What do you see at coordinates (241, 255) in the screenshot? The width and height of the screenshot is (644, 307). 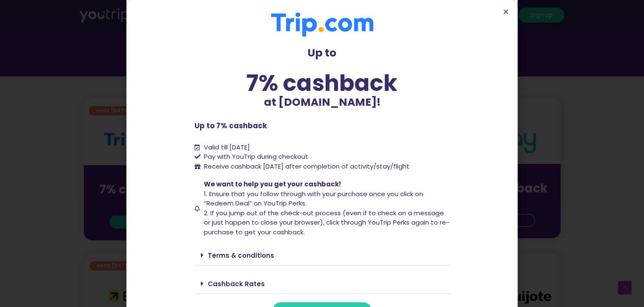 I see `a: Terms & conditions` at bounding box center [241, 255].